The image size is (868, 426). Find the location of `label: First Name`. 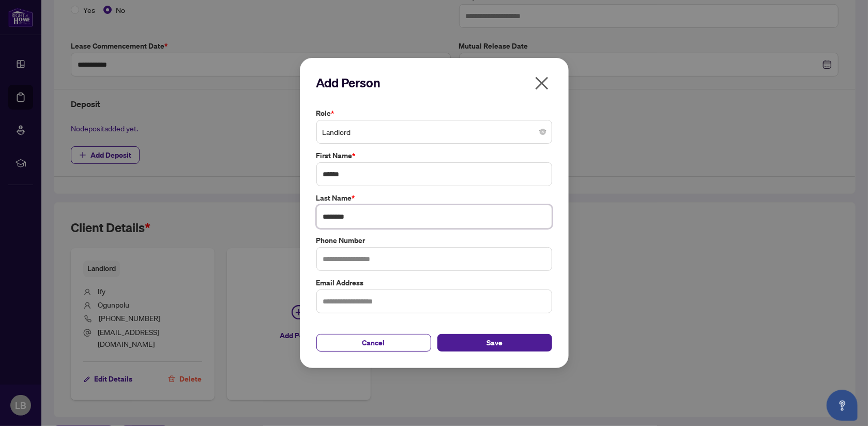

label: First Name is located at coordinates (434, 156).